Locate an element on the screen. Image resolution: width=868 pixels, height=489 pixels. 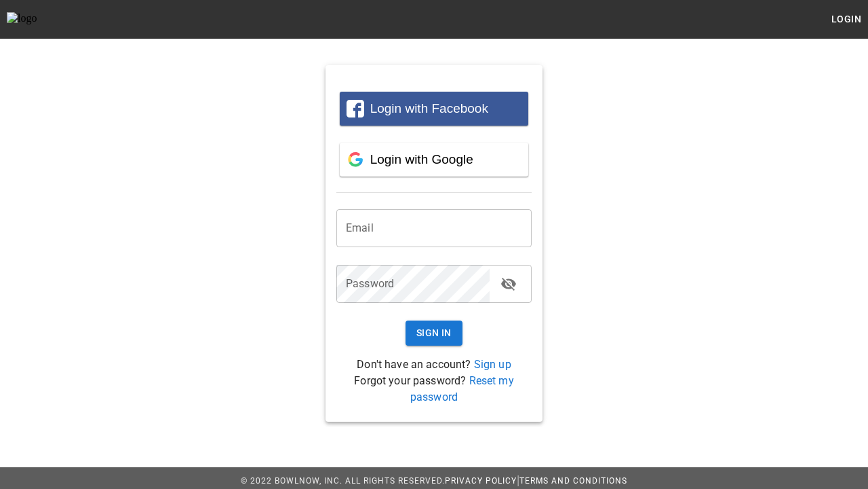
button: Login with Facebook is located at coordinates (434, 108).